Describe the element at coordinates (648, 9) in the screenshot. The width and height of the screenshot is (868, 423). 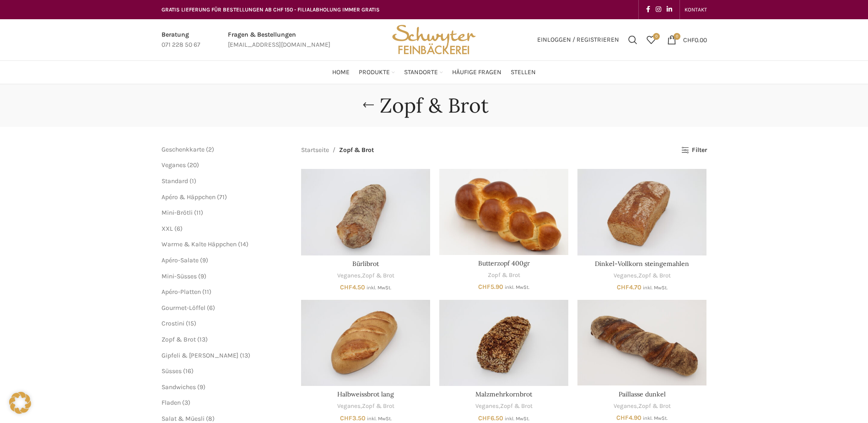
I see `a: Facebook social link` at that location.